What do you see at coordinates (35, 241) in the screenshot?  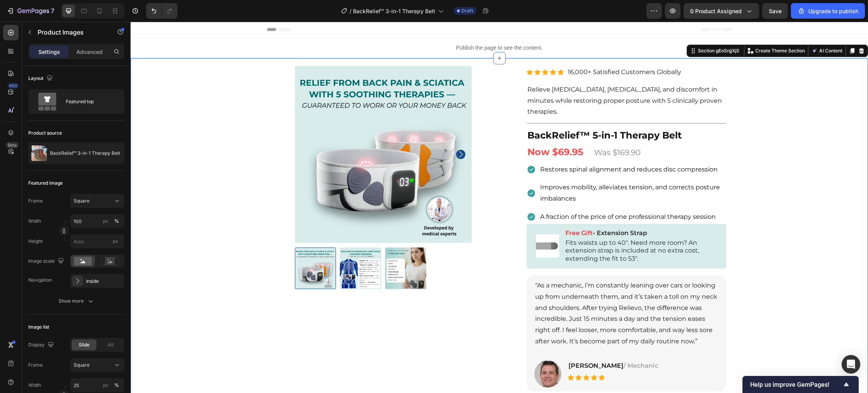 I see `label: Height` at bounding box center [35, 241].